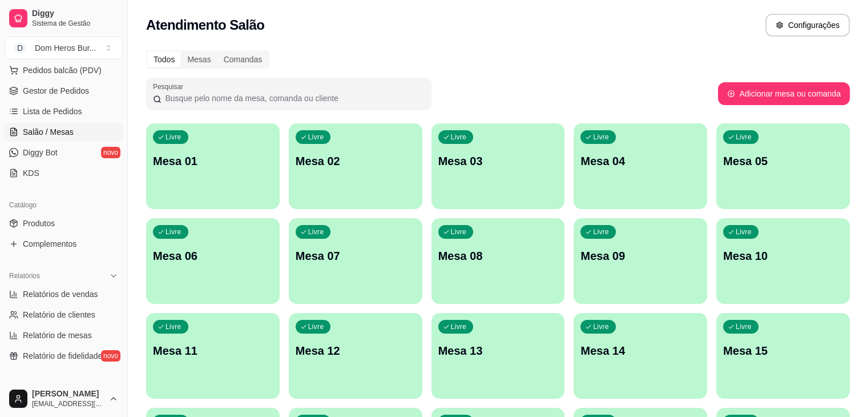 The image size is (868, 417). What do you see at coordinates (63, 18) in the screenshot?
I see `a: DiggySistema de Gestão` at bounding box center [63, 18].